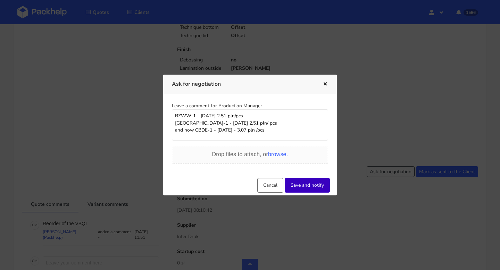 Image resolution: width=500 pixels, height=270 pixels. Describe the element at coordinates (270, 185) in the screenshot. I see `button: Cancel` at that location.